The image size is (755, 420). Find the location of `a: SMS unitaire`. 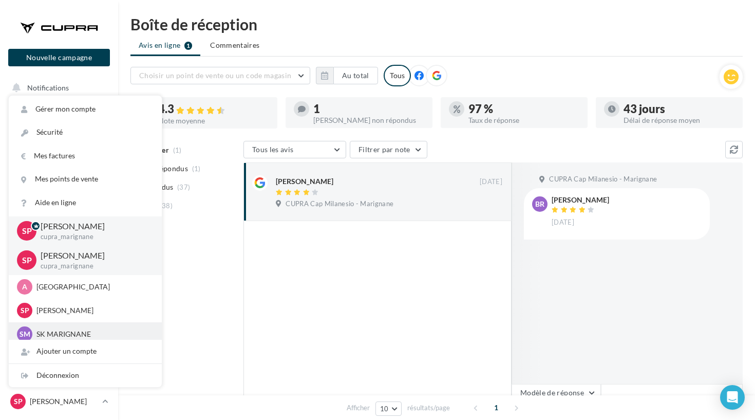

a: SMS unitaire is located at coordinates (59, 191).